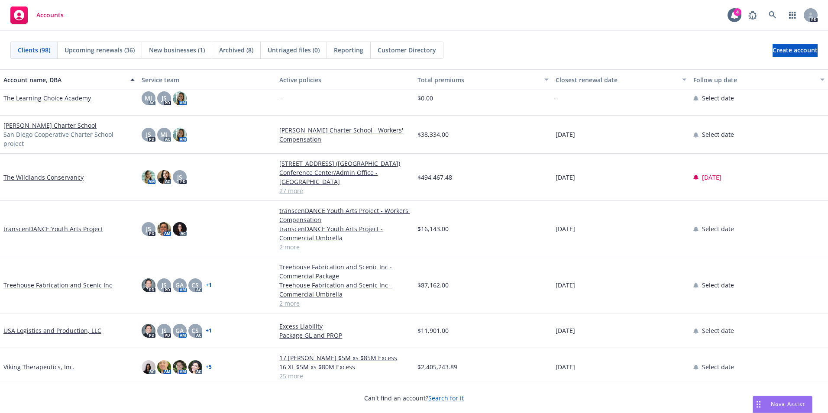  What do you see at coordinates (783, 404) in the screenshot?
I see `button: Nova Assist` at bounding box center [783, 404].